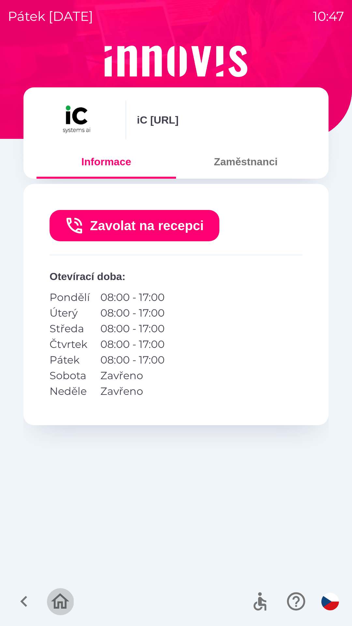 This screenshot has height=626, width=352. I want to click on p: Pátek, so click(70, 360).